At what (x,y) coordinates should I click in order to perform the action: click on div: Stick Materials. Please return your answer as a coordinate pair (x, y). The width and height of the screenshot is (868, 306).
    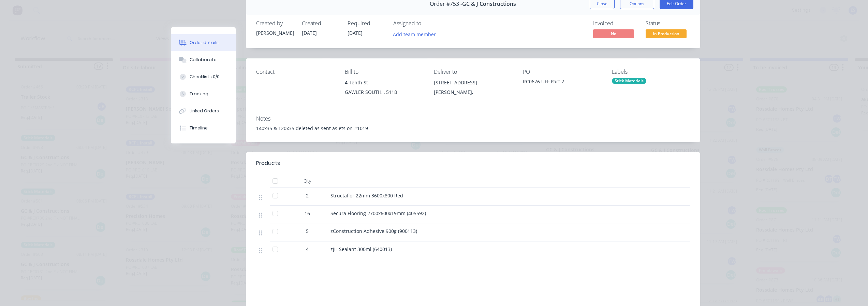
    Looking at the image, I should click on (629, 81).